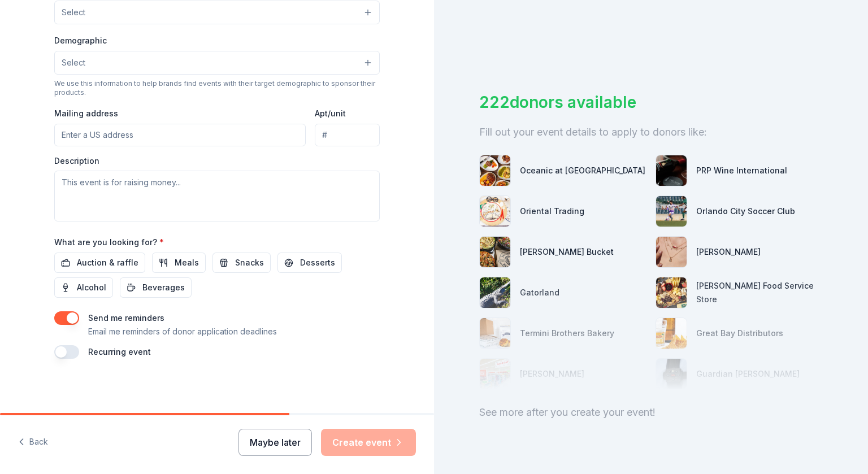  What do you see at coordinates (182, 332) in the screenshot?
I see `p: Email me reminders of donor application deadlines` at bounding box center [182, 332].